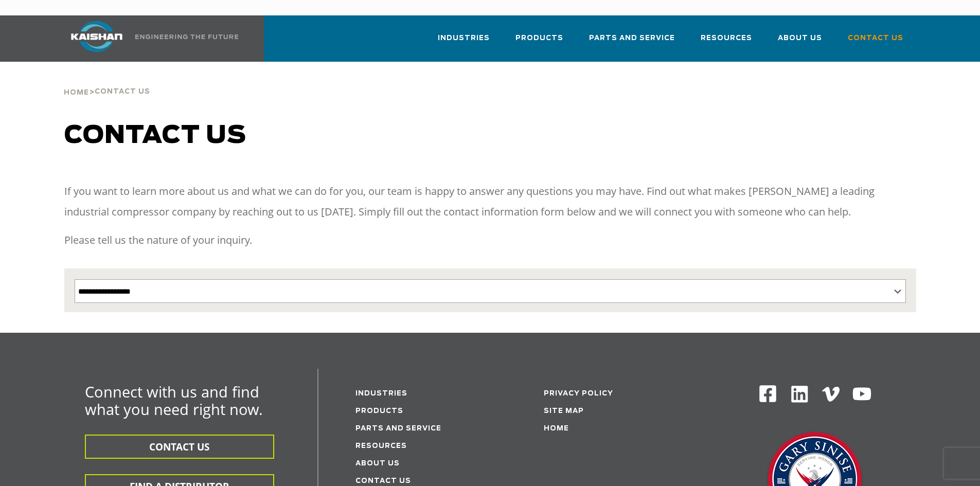  I want to click on a: Site Map, so click(563, 411).